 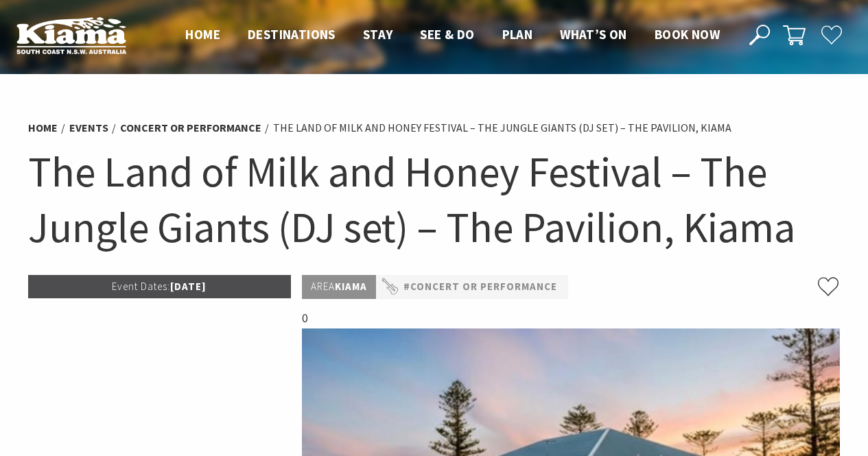 I want to click on p: Kiama, so click(x=339, y=286).